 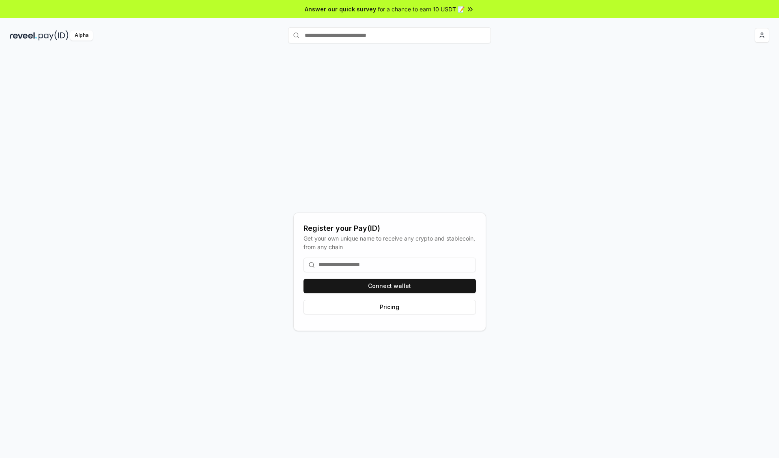 I want to click on span: Answer our quick survey, so click(x=340, y=9).